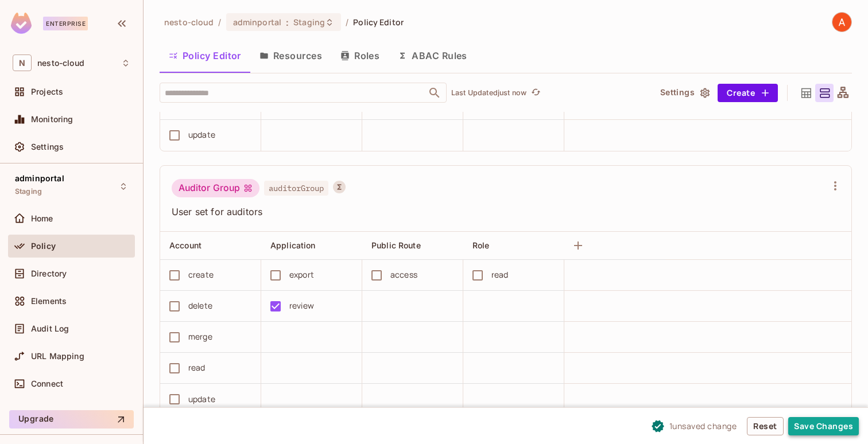 The height and width of the screenshot is (444, 868). What do you see at coordinates (42, 218) in the screenshot?
I see `span: Home` at bounding box center [42, 218].